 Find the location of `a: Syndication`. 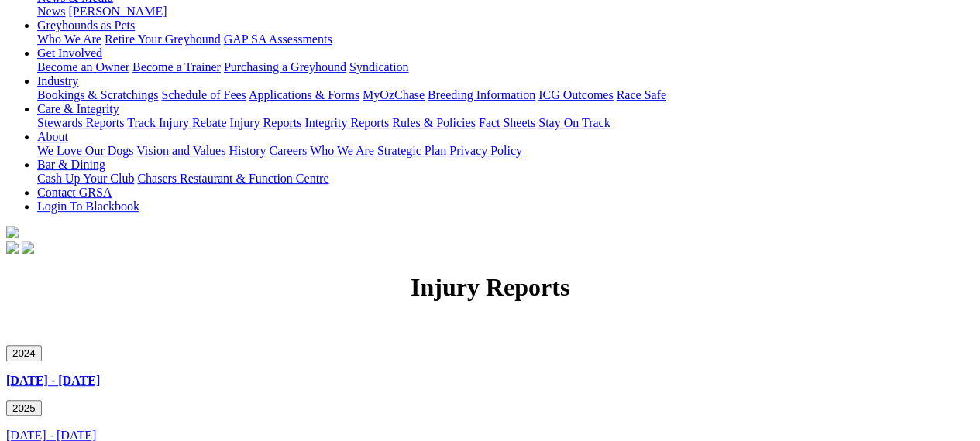

a: Syndication is located at coordinates (379, 66).